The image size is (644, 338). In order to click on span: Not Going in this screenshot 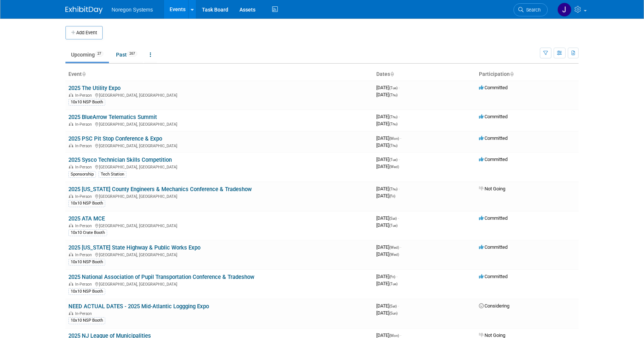, I will do `click(492, 335)`.